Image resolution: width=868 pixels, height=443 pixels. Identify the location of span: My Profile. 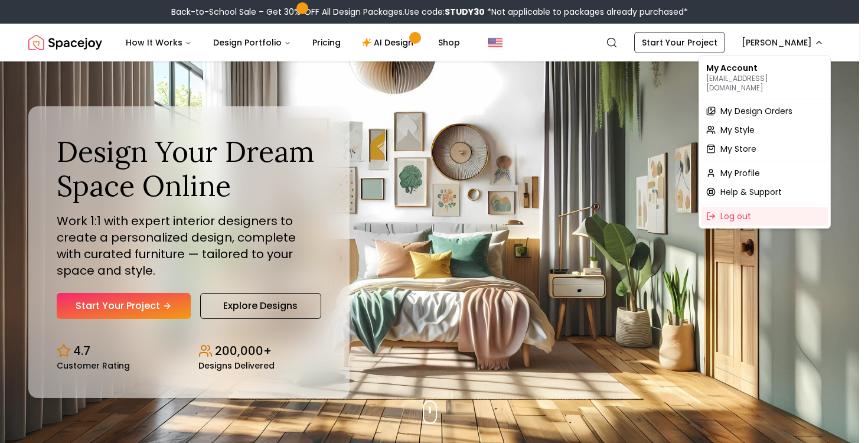
(740, 173).